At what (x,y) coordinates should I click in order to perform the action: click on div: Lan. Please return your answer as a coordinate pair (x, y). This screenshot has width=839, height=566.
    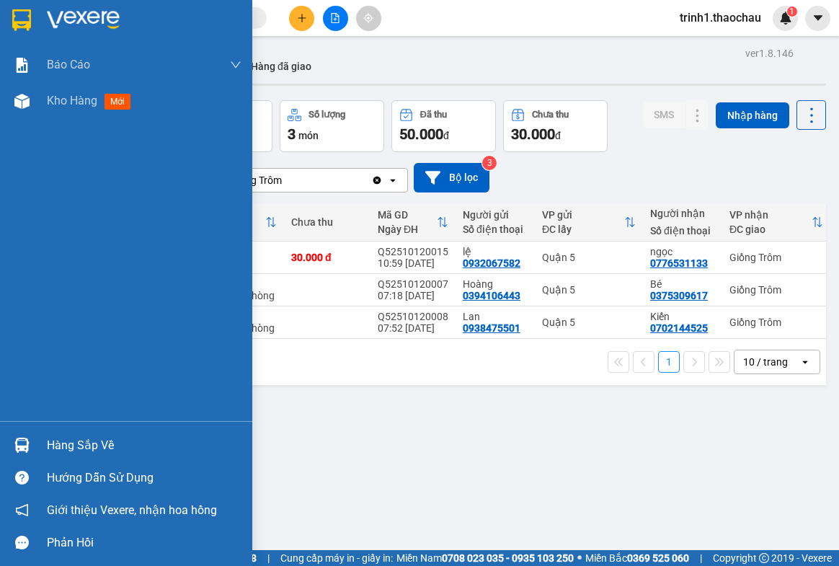
    Looking at the image, I should click on (495, 317).